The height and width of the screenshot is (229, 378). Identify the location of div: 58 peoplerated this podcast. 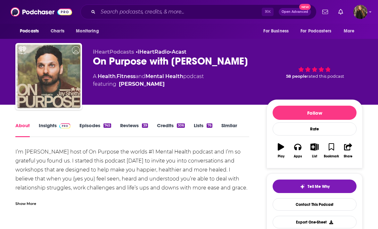
(315, 69).